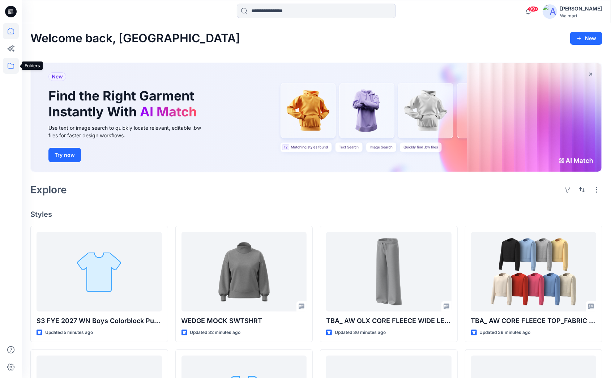 Image resolution: width=611 pixels, height=378 pixels. Describe the element at coordinates (99, 272) in the screenshot. I see `a: S3 FYE 2027 WN Boys Colorblock Puffer Vest` at that location.